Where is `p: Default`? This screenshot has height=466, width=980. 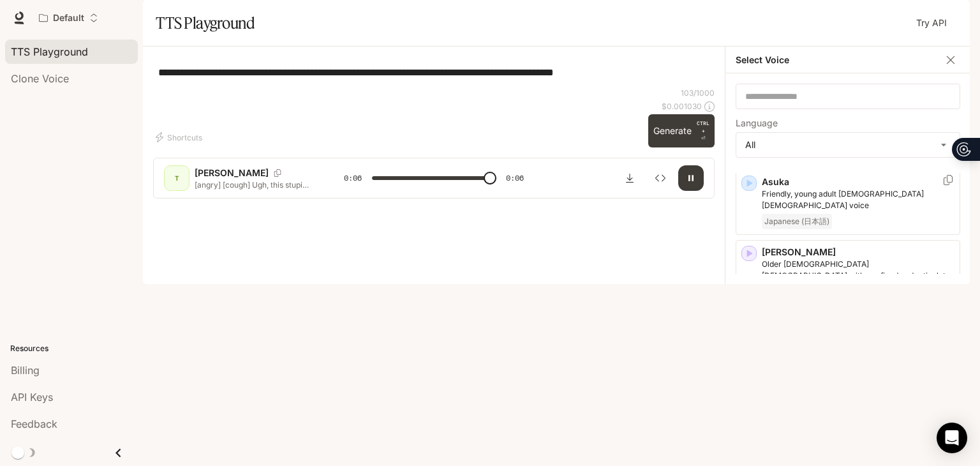
p: Default is located at coordinates (68, 18).